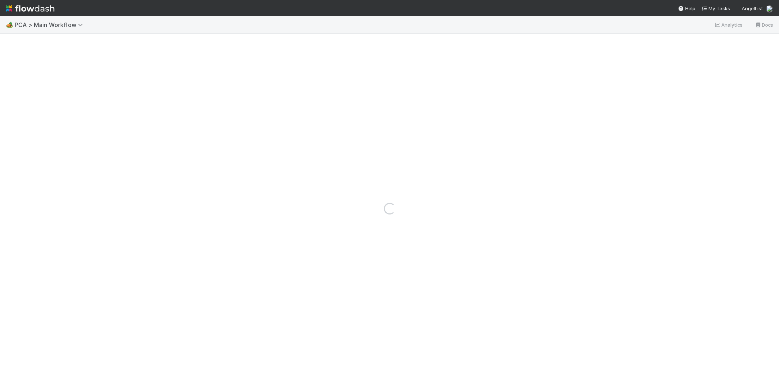 Image resolution: width=779 pixels, height=383 pixels. Describe the element at coordinates (769, 9) in the screenshot. I see `img: avatar_5106bb14-94e9-4897-80de-6ae81081f36d.png` at that location.